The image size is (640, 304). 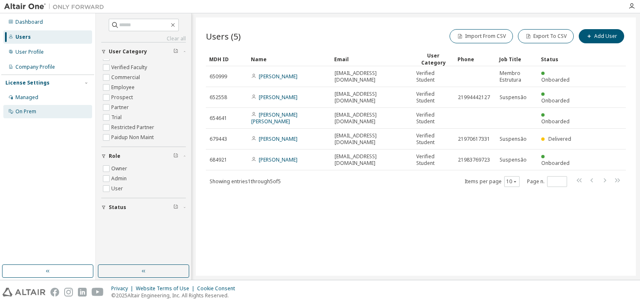 What do you see at coordinates (218, 160) in the screenshot?
I see `span: 684921` at bounding box center [218, 160].